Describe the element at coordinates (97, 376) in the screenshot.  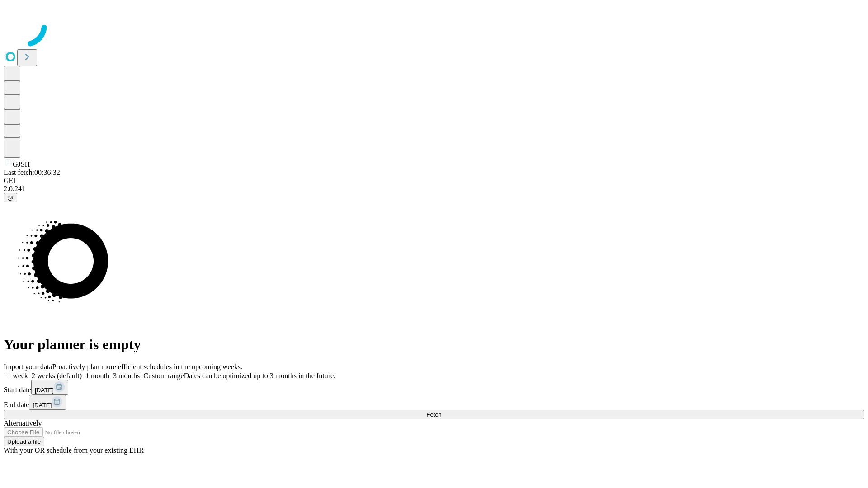
I see `span: 1 month` at that location.